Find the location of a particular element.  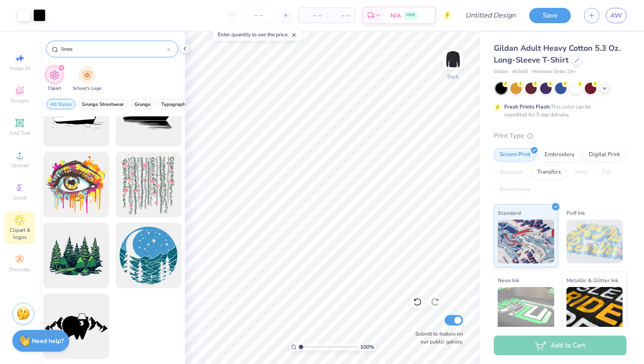

div: Foil is located at coordinates (606, 173).